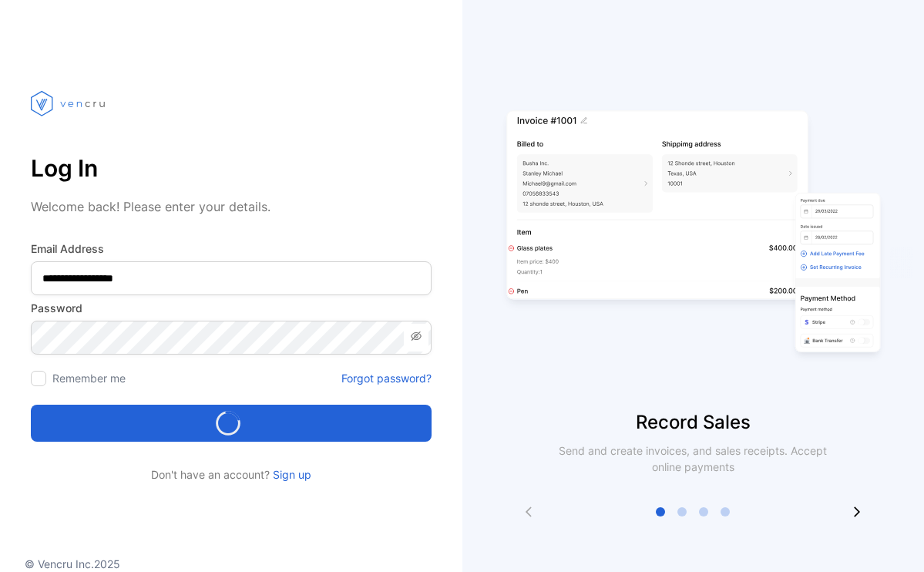  I want to click on a: Forgot password?, so click(386, 377).